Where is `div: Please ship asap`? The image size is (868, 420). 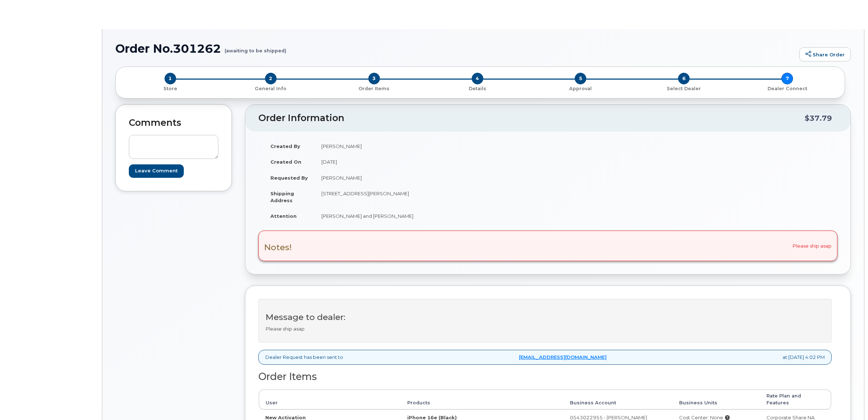 div: Please ship asap is located at coordinates (548, 245).